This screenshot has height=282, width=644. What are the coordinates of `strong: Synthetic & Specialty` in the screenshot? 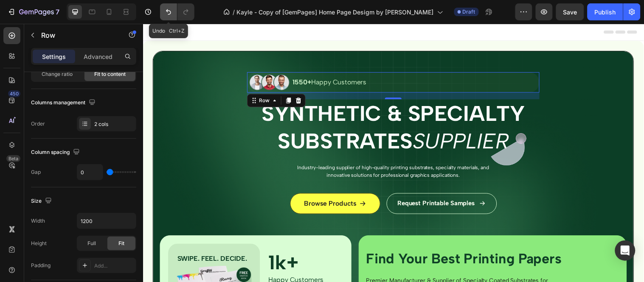 It's located at (254, 91).